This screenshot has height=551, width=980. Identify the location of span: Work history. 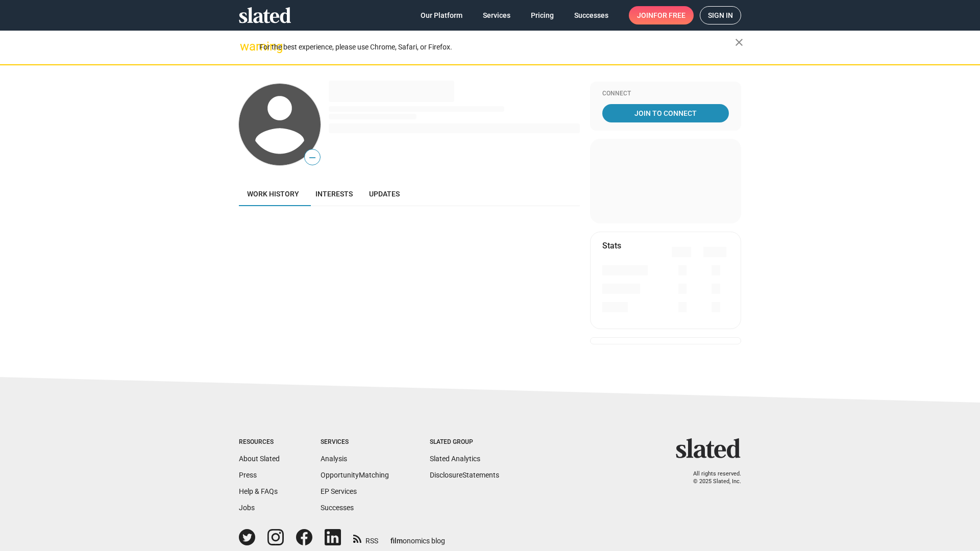
(273, 194).